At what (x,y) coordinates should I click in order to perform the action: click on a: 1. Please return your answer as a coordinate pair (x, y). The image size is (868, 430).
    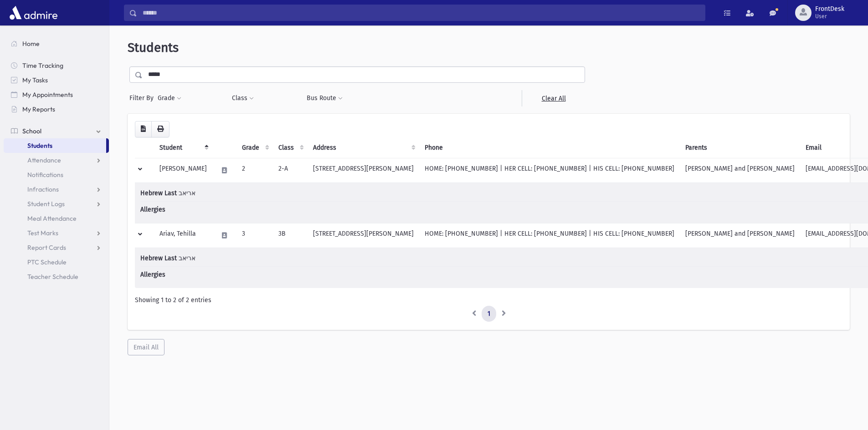
    Looking at the image, I should click on (489, 314).